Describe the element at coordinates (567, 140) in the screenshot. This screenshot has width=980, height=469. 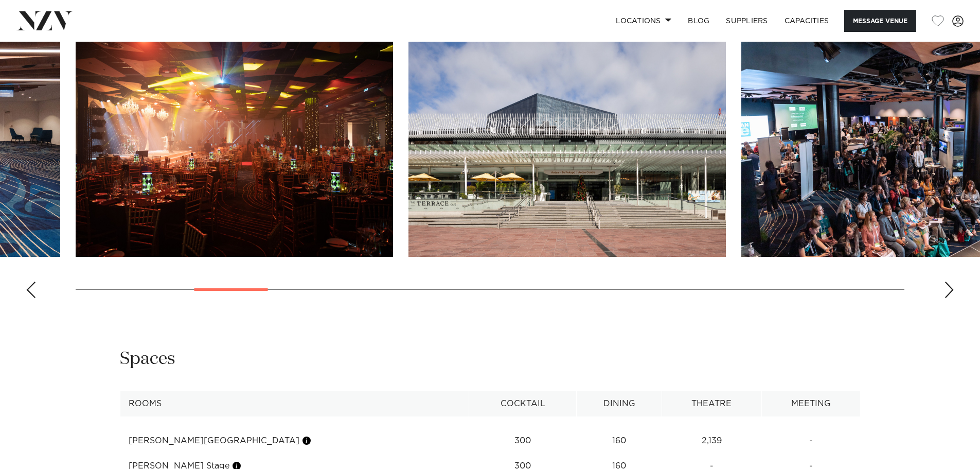
I see `swiper-slide: 6 / 28` at that location.